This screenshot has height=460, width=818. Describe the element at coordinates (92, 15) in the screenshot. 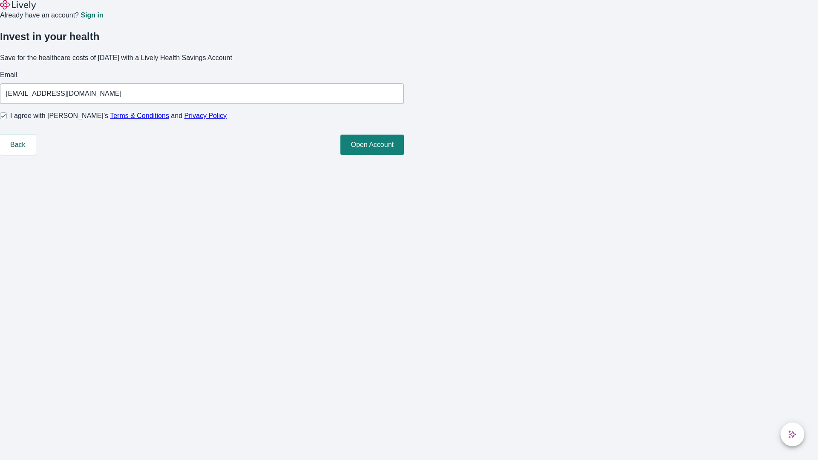

I see `div: Sign in` at that location.